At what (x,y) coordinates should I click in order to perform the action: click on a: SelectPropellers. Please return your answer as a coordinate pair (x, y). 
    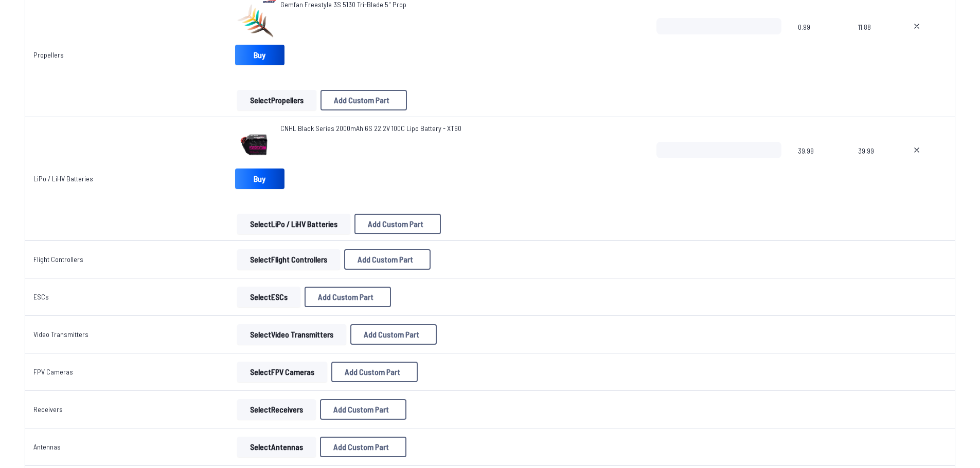
    Looking at the image, I should click on (277, 100).